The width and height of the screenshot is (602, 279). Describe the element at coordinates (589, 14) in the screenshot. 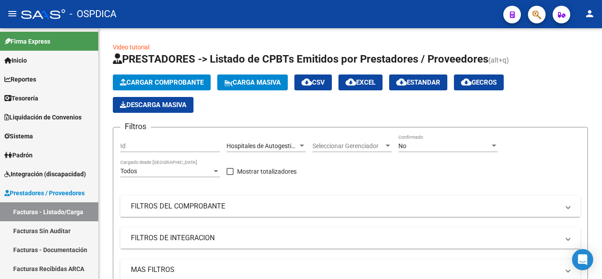

I see `mat-icon: person` at that location.